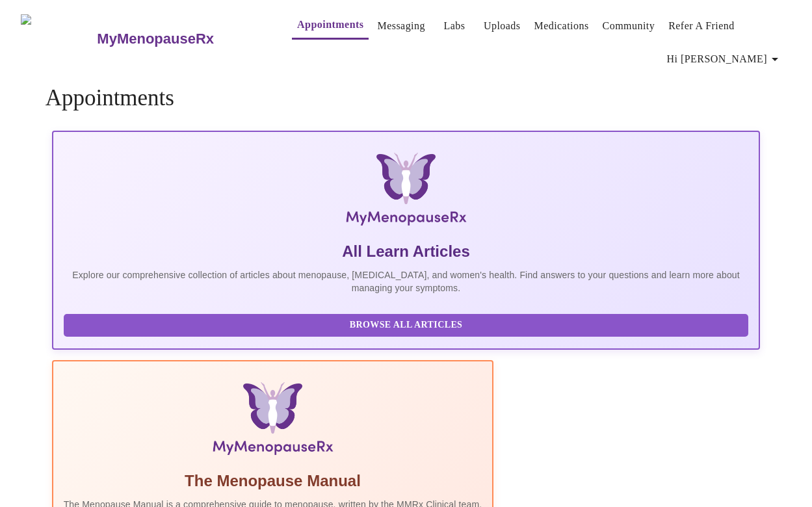  I want to click on a: Medications, so click(561, 26).